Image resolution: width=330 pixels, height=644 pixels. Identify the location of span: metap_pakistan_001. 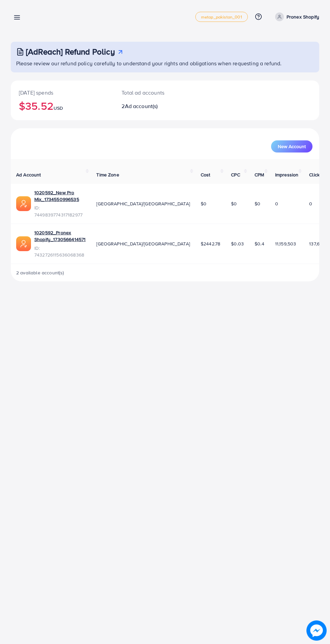
(221, 17).